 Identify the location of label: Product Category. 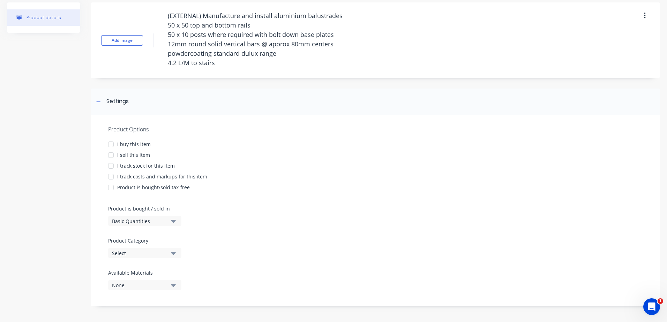
(143, 241).